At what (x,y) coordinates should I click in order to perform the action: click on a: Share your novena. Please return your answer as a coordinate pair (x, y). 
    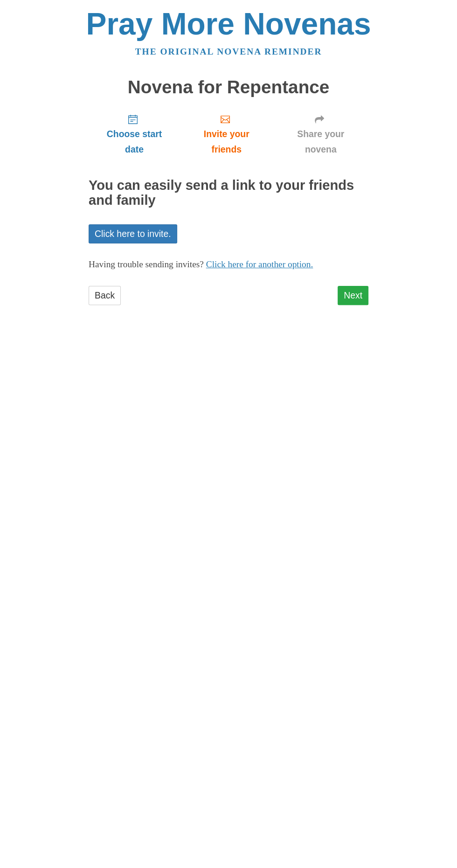
    Looking at the image, I should click on (320, 134).